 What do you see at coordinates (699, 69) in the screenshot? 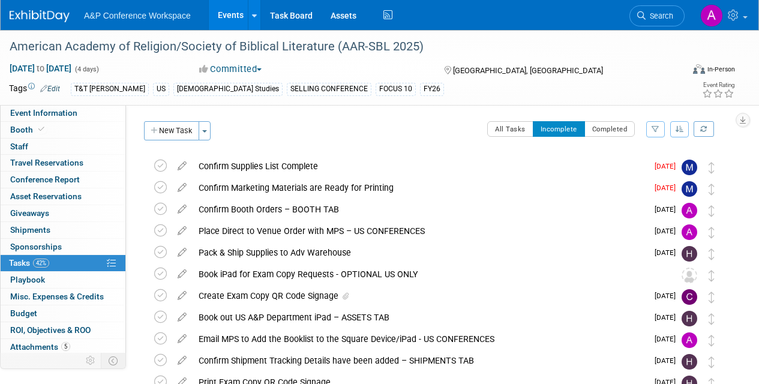
I see `img: Format-Inperson.png` at bounding box center [699, 69].